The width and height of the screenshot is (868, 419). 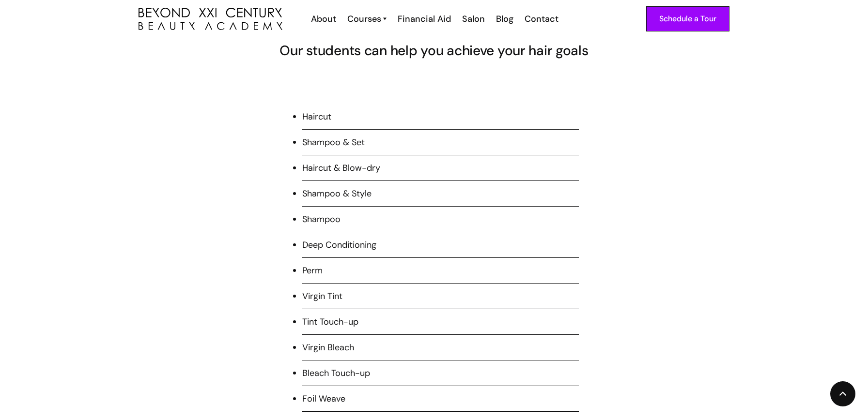 What do you see at coordinates (434, 50) in the screenshot?
I see `div: Our students can help you achieve your hair goals` at bounding box center [434, 50].